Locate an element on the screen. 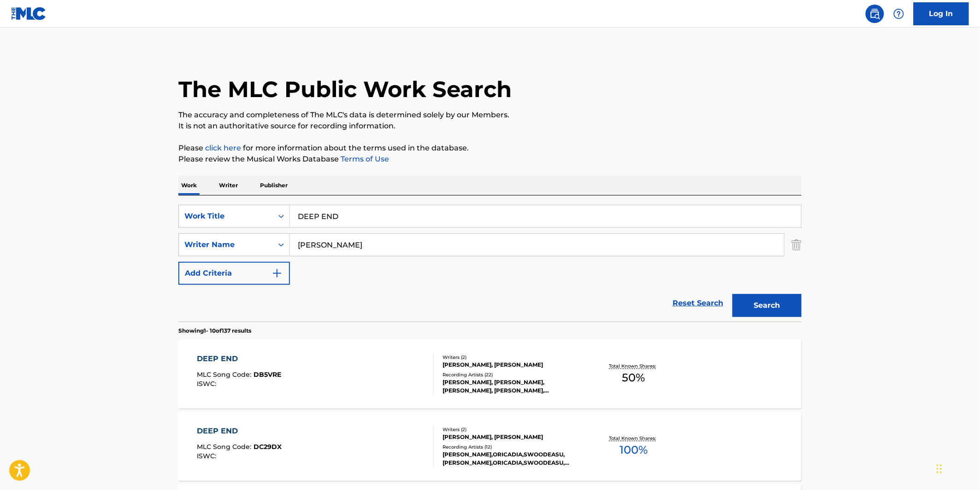 The width and height of the screenshot is (980, 490). div: Help is located at coordinates (899, 14).